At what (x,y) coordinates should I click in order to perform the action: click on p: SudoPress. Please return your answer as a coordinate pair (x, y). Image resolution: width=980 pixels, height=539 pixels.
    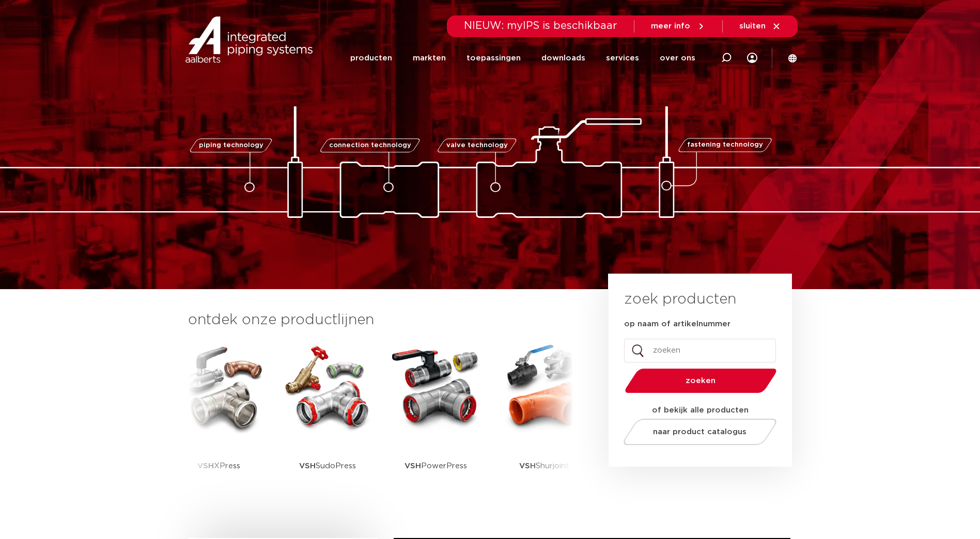
    Looking at the image, I should click on (327, 466).